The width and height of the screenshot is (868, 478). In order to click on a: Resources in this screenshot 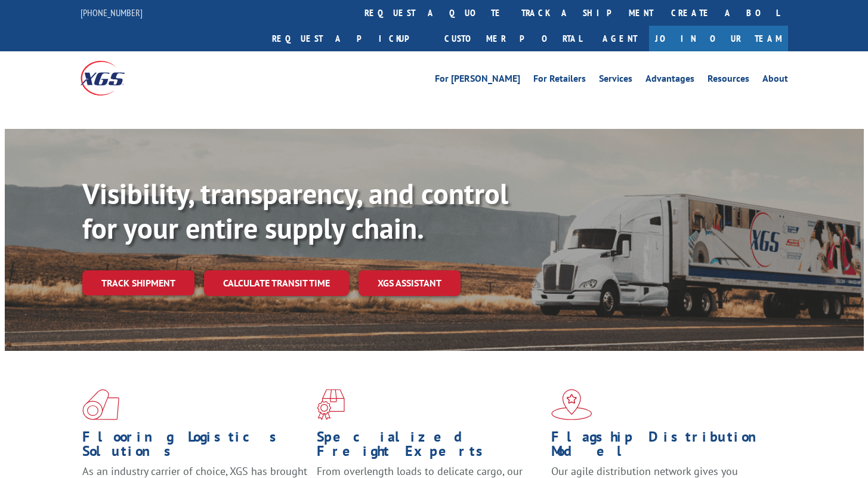, I will do `click(728, 81)`.